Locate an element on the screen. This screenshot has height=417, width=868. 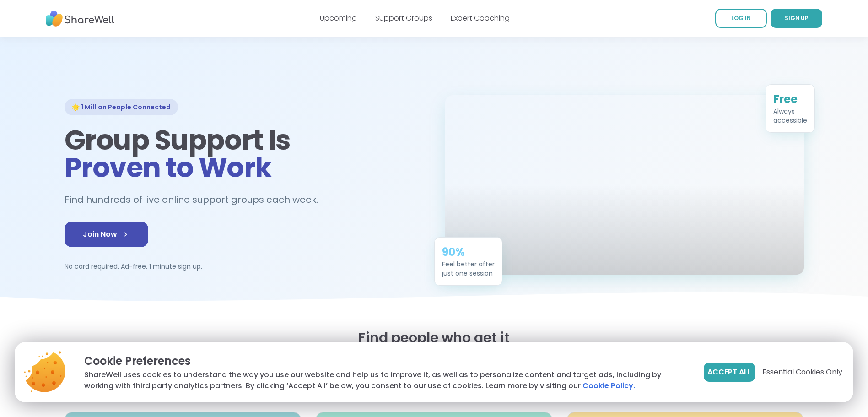
h2: Find people who get it is located at coordinates (434, 338).